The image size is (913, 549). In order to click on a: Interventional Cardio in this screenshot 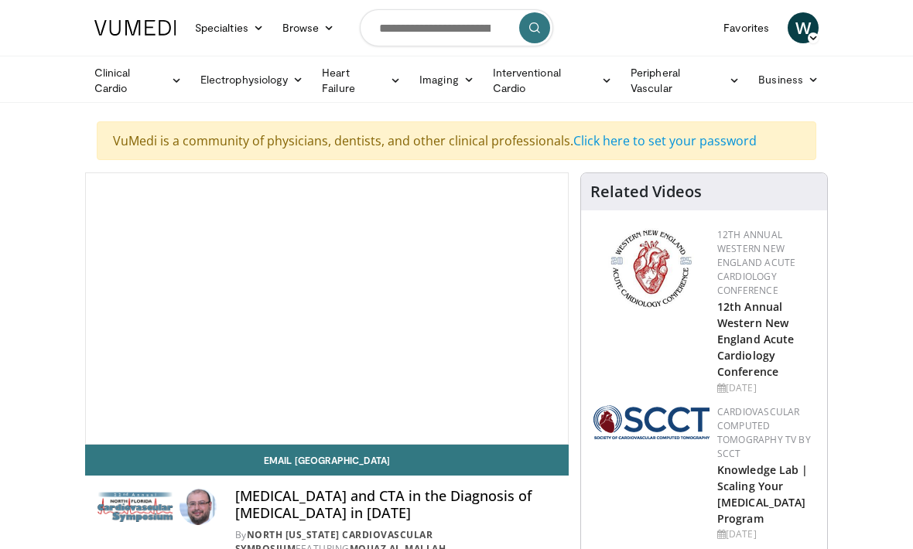, I will do `click(552, 80)`.